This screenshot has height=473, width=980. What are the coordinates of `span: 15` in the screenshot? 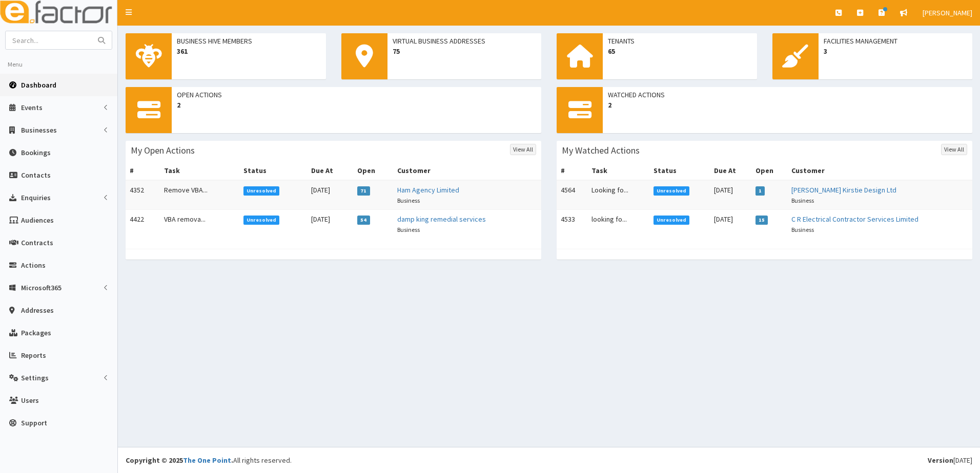 It's located at (761, 220).